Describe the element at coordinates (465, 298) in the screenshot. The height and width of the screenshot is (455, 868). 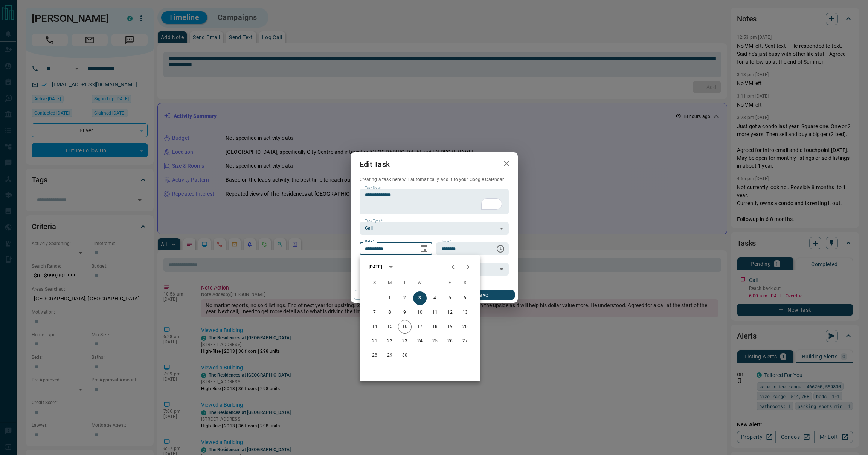
I see `button: 6` at that location.